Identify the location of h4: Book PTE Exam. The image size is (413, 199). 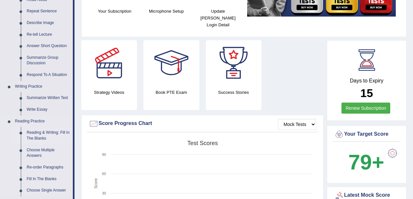
(171, 92).